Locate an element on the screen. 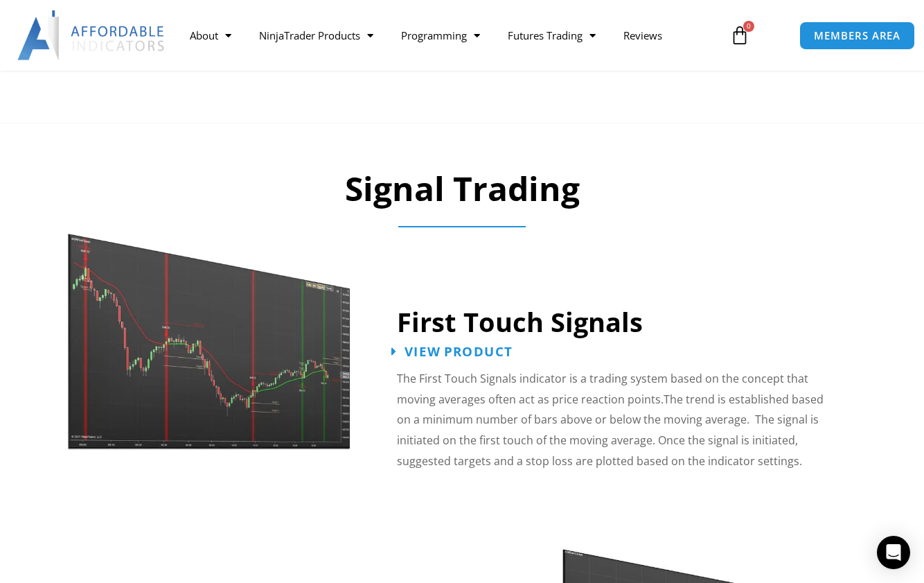  span: The trend is established based on a minimum number of bars above or below the moving average. The... is located at coordinates (610, 429).